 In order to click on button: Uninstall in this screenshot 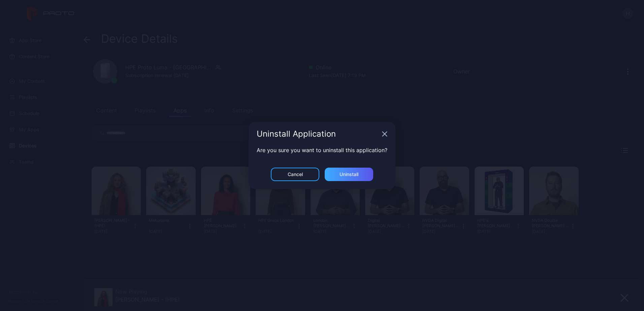, I will do `click(349, 174)`.